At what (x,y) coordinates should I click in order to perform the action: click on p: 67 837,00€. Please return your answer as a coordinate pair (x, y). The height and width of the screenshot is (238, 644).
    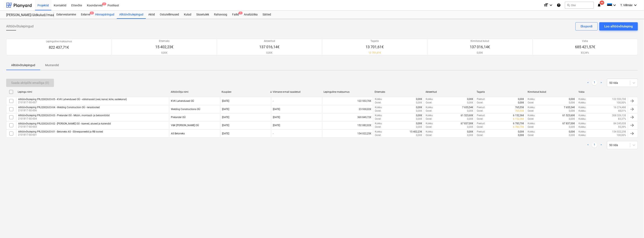
    Looking at the image, I should click on (467, 123).